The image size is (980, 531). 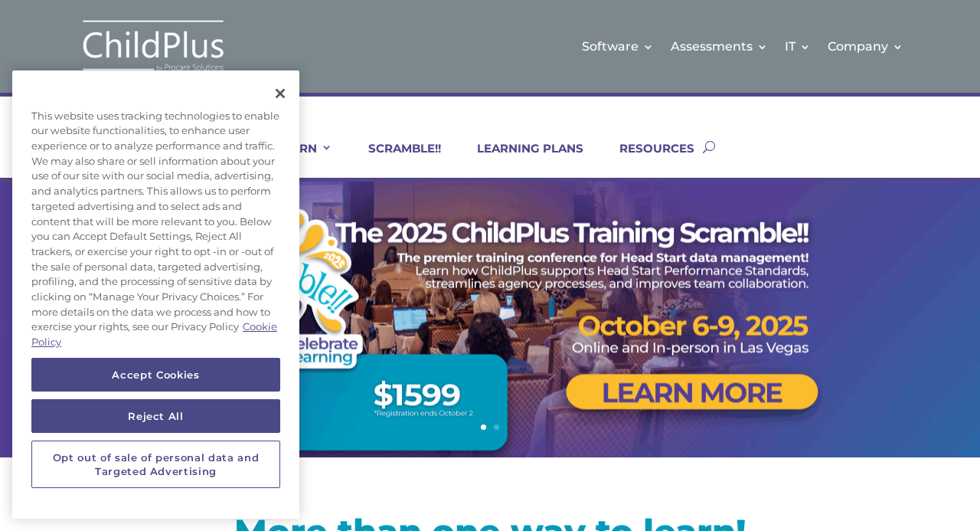 I want to click on a: IT, so click(x=798, y=46).